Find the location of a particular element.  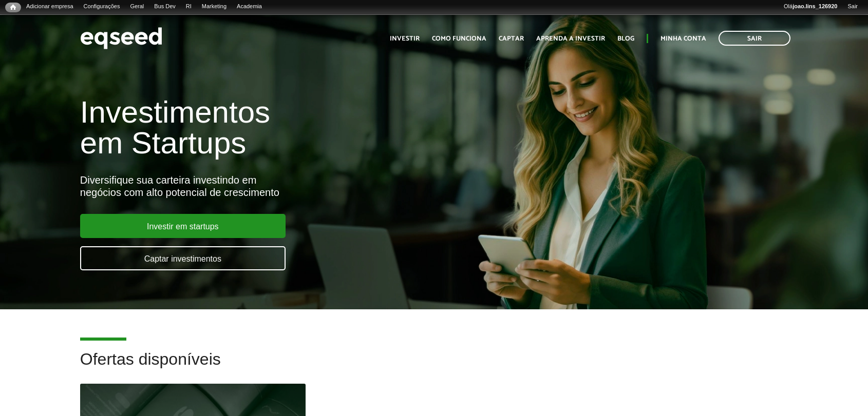

strong: joao.lins_126920 is located at coordinates (814, 6).